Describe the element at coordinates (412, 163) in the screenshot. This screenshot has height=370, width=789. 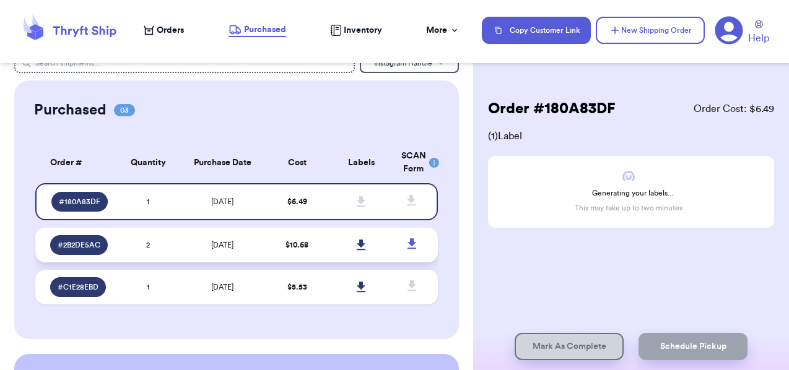
I see `div: SCAN Form` at that location.